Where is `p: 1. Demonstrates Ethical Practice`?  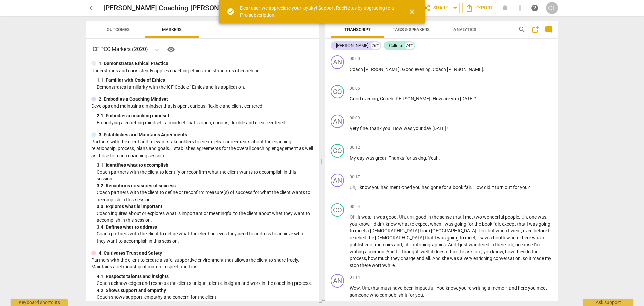
p: 1. Demonstrates Ethical Practice is located at coordinates (134, 64).